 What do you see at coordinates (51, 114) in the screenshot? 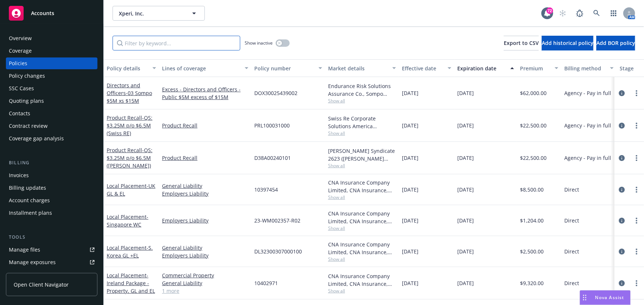
I see `a: Contacts` at bounding box center [51, 114].